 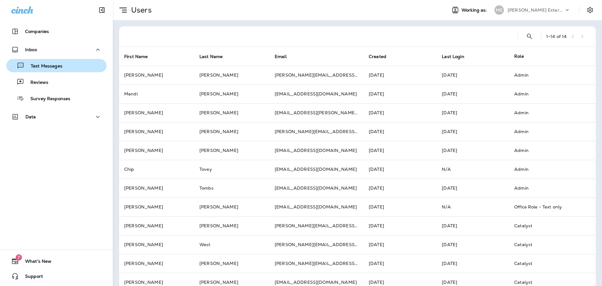 I want to click on button: Text Messages, so click(x=56, y=66).